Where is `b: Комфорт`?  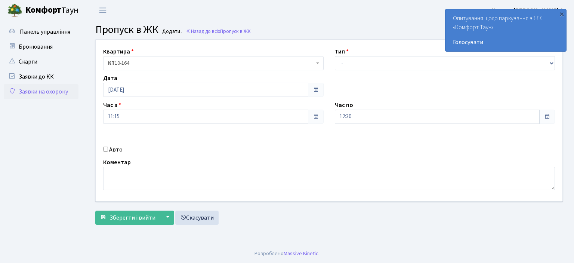
b: Комфорт is located at coordinates (43, 10).